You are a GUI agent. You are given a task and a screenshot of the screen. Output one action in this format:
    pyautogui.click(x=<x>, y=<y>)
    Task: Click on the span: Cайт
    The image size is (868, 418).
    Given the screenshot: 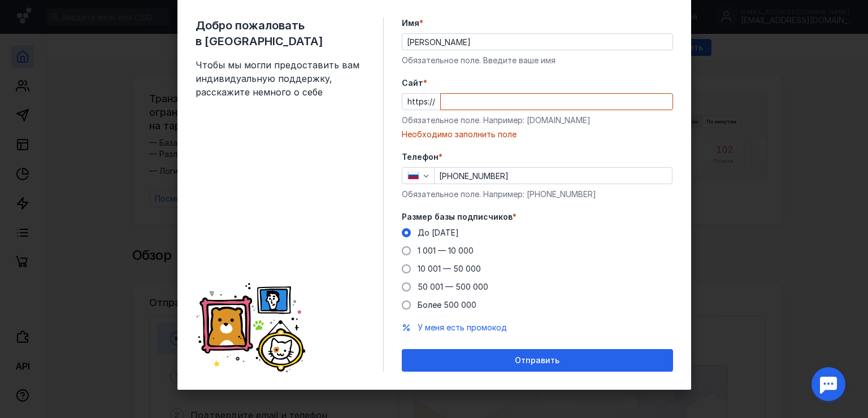 What is the action you would take?
    pyautogui.click(x=413, y=83)
    